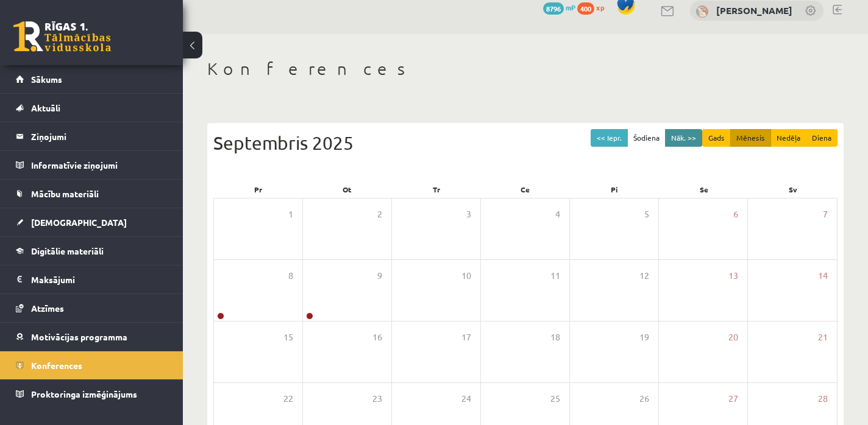 This screenshot has height=425, width=868. I want to click on img: Marta Laura Neļķe, so click(702, 12).